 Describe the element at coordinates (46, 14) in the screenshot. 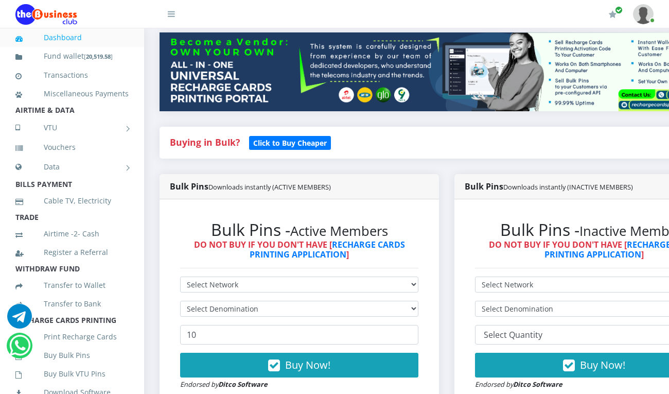

I see `img: Logo` at that location.